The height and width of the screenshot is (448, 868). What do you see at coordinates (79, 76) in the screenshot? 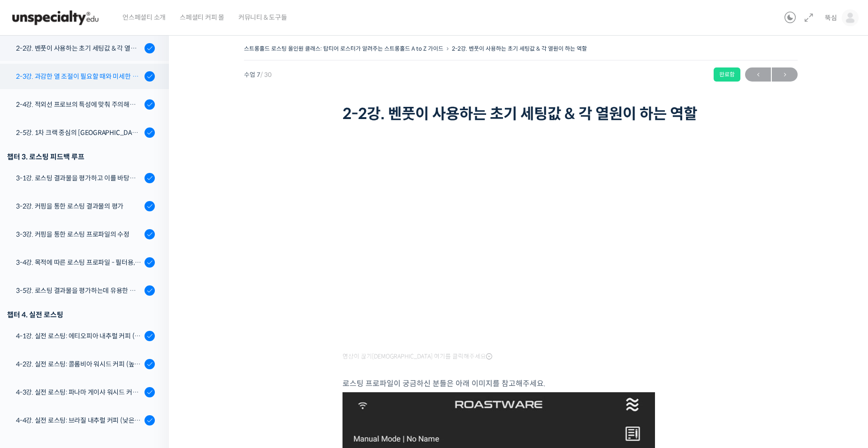
I see `div: 2-3강. 과감한 열 조절이 필요할 때와 미세한 열 조절이 필요할 때` at bounding box center [79, 76].